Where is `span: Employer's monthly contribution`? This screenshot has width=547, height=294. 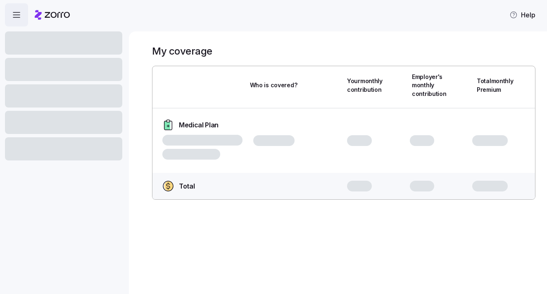
span: Employer's monthly contribution is located at coordinates (429, 85).